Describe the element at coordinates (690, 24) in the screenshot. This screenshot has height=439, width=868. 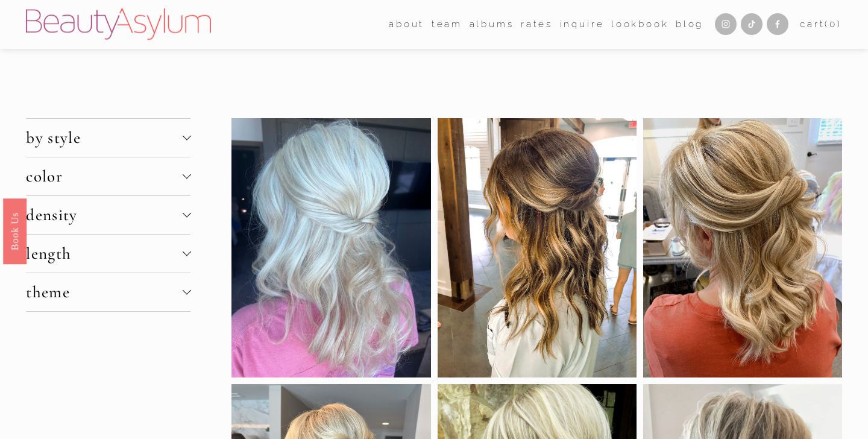
I see `a: Blog` at that location.